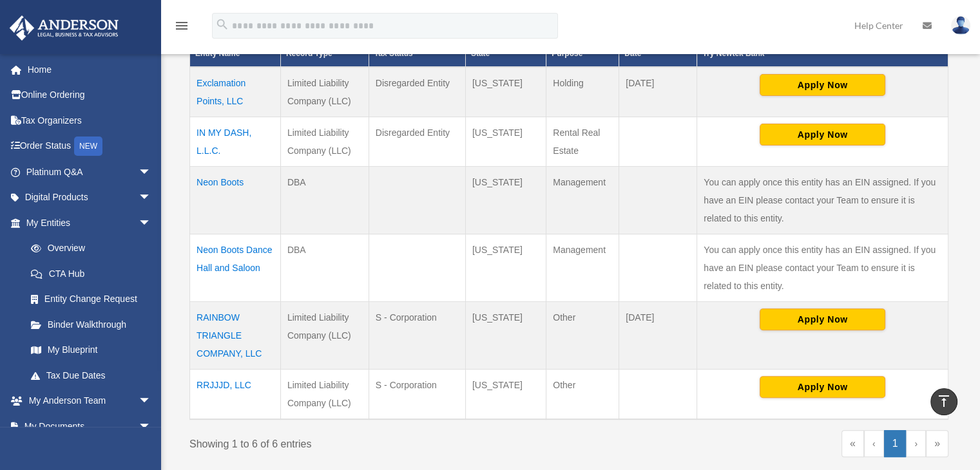 This screenshot has height=470, width=980. What do you see at coordinates (91, 299) in the screenshot?
I see `a: Entity Change Request` at bounding box center [91, 299].